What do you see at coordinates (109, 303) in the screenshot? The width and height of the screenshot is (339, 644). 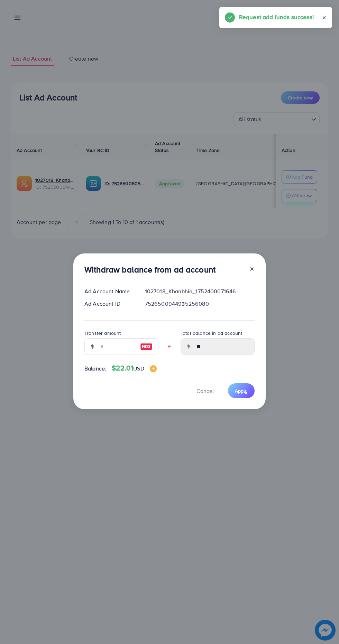 I see `div: Ad Account ID` at bounding box center [109, 303].